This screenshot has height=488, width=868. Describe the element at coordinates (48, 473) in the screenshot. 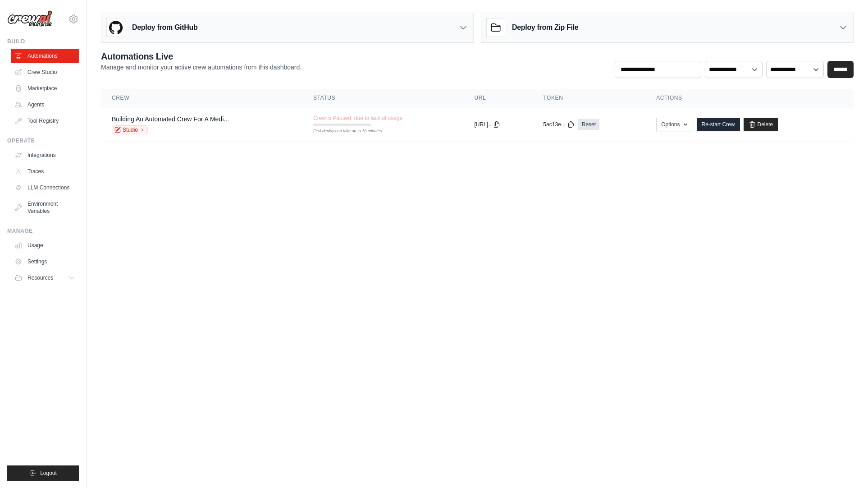

I see `span: Logout` at that location.